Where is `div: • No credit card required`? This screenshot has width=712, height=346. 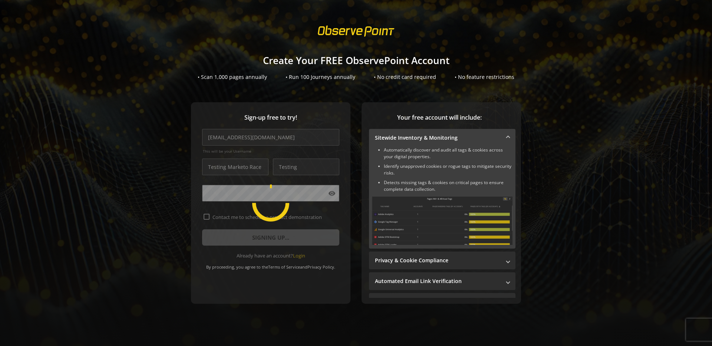
div: • No credit card required is located at coordinates (405, 77).